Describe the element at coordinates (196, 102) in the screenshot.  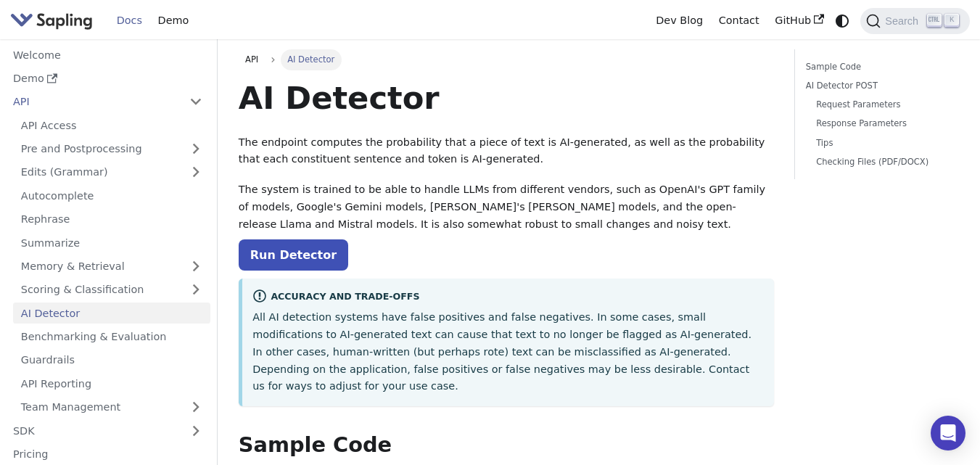
I see `button: Collapse sidebar category 'API'` at that location.